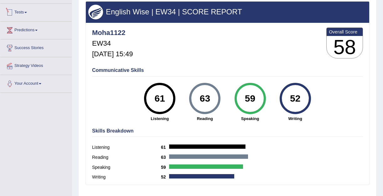 The image size is (383, 196). What do you see at coordinates (205, 99) in the screenshot?
I see `div: 63` at bounding box center [205, 99].